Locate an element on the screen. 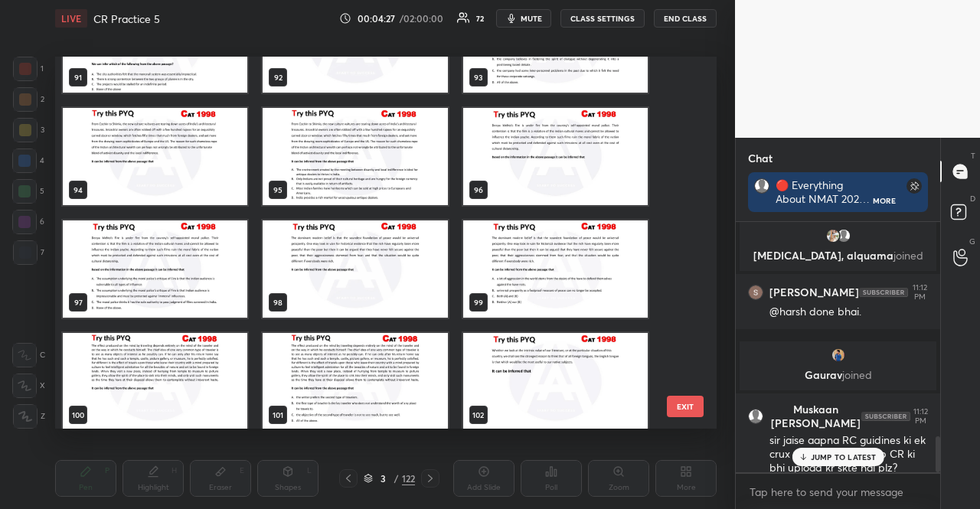 Image resolution: width=980 pixels, height=509 pixels. h4: CR Practice 5 is located at coordinates (126, 18).